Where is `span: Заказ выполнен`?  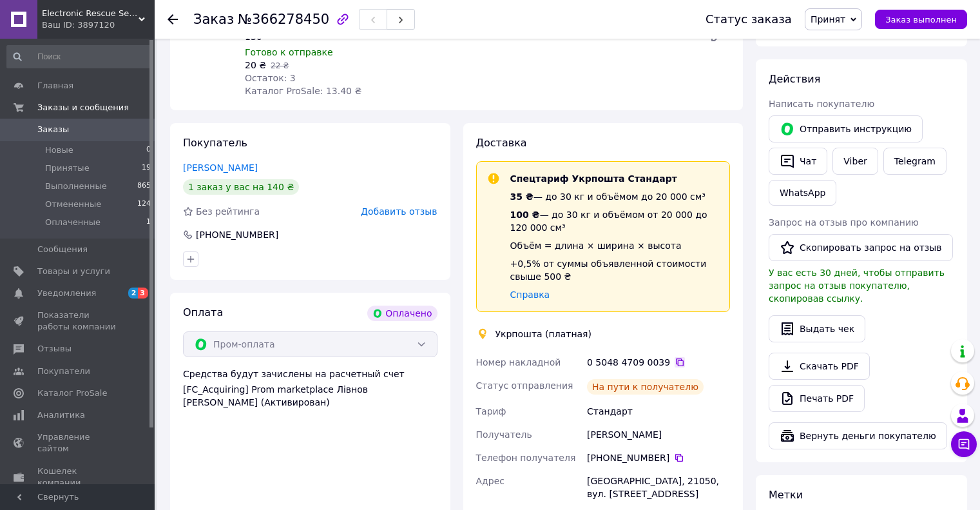 span: Заказ выполнен is located at coordinates (921, 19).